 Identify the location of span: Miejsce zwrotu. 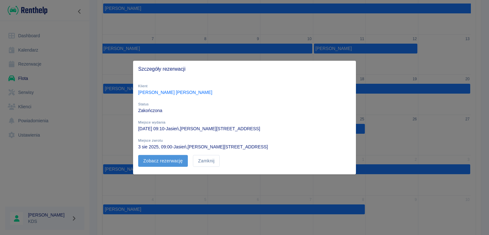
(150, 140).